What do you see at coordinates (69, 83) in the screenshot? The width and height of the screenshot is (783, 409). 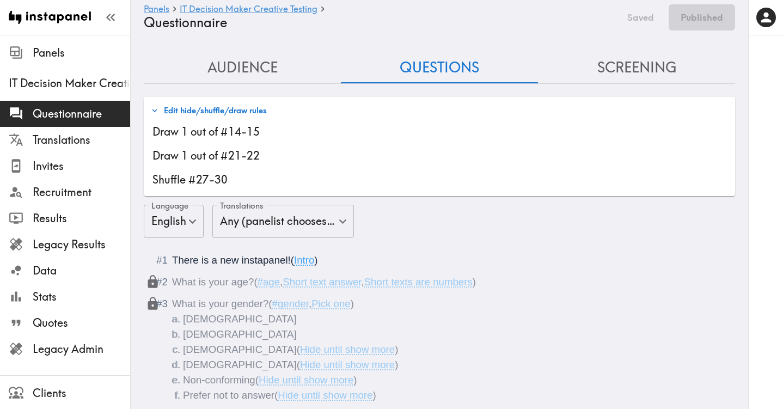 I see `span: IT Decision Maker Creative Testing` at bounding box center [69, 83].